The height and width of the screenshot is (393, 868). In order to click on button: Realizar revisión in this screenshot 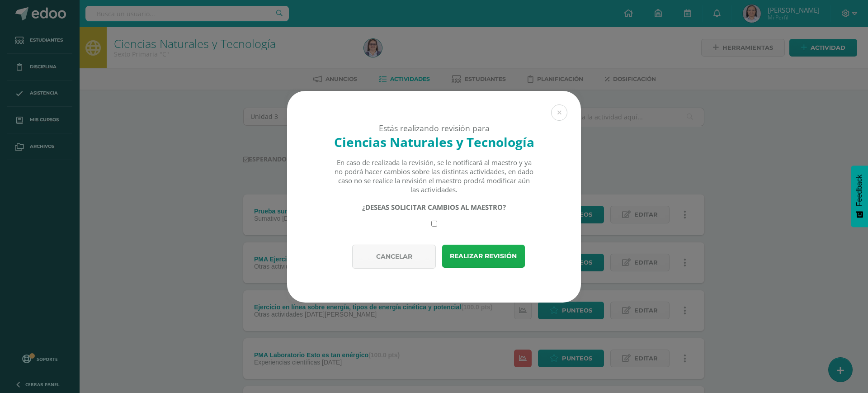, I will do `click(483, 256)`.